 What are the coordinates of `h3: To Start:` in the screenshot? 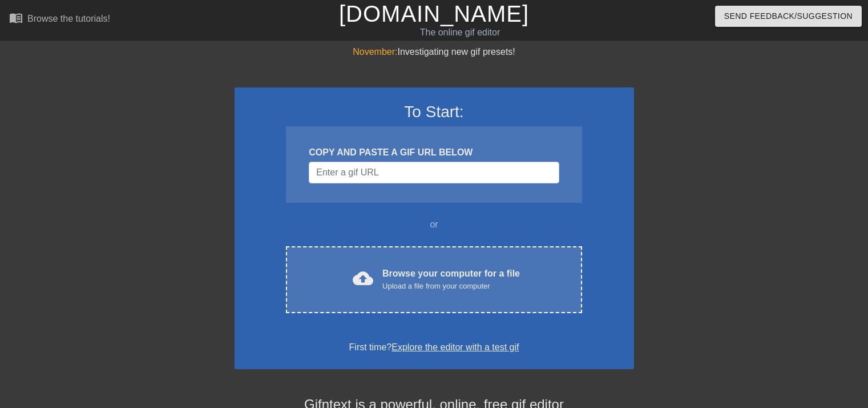 It's located at (434, 112).